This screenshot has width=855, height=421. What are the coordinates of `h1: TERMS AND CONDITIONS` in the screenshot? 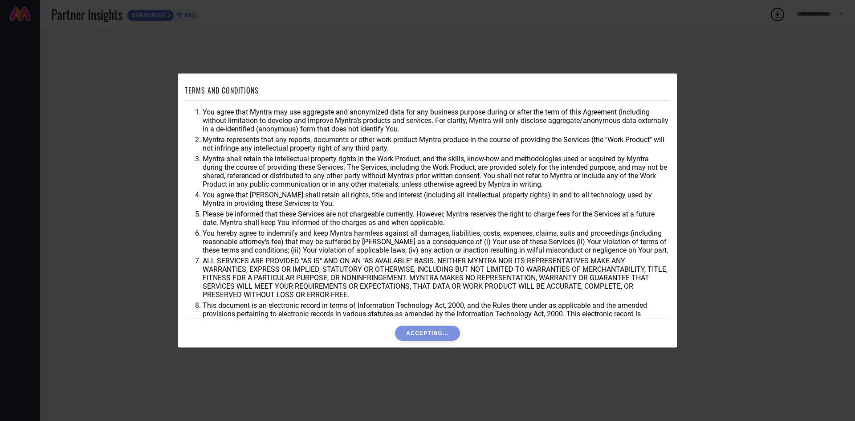 It's located at (222, 90).